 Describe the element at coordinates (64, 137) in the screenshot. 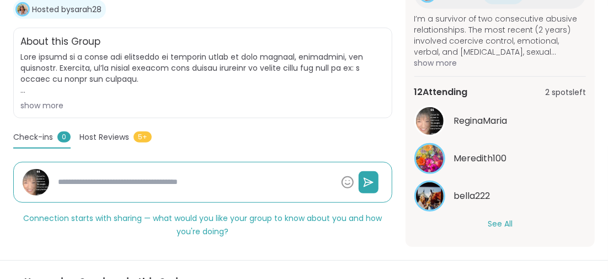

I see `span: 0` at that location.